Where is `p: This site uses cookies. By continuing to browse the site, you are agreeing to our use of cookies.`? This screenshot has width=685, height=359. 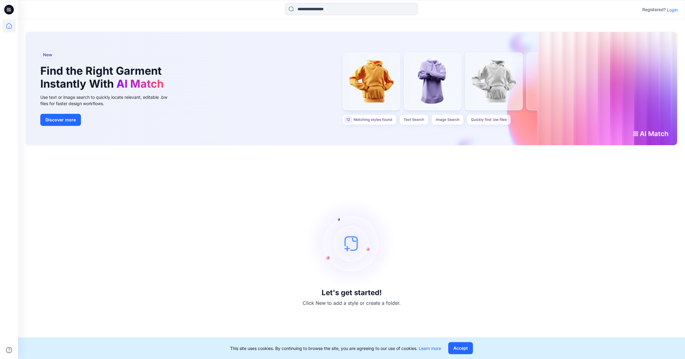
p: This site uses cookies. By continuing to browse the site, you are agreeing to our use of cookies. is located at coordinates (335, 348).